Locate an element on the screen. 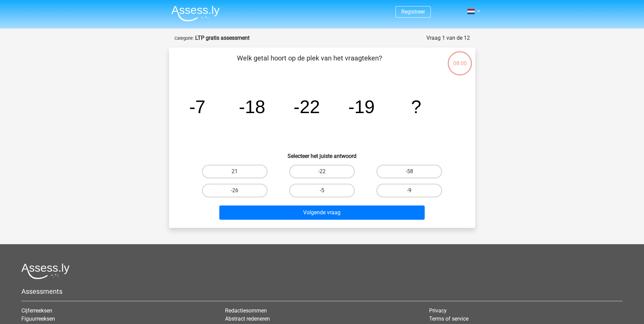  strong: LTP gratis assessment is located at coordinates (222, 38).